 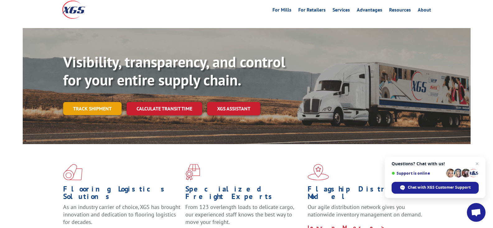 What do you see at coordinates (193, 172) in the screenshot?
I see `img: xgs-icon-focused-on-flooring-red` at bounding box center [193, 172].